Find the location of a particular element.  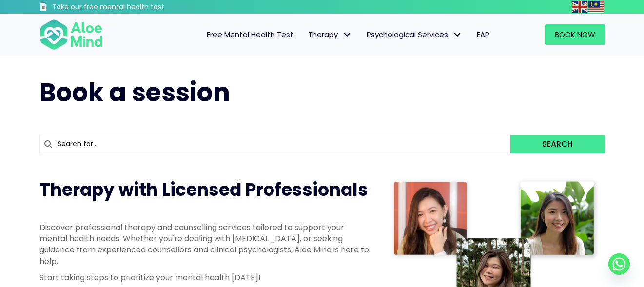

input: Search for... is located at coordinates (275, 144).